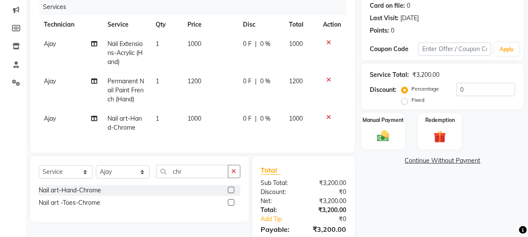 The width and height of the screenshot is (528, 237). Describe the element at coordinates (271, 170) in the screenshot. I see `span: Total` at that location.